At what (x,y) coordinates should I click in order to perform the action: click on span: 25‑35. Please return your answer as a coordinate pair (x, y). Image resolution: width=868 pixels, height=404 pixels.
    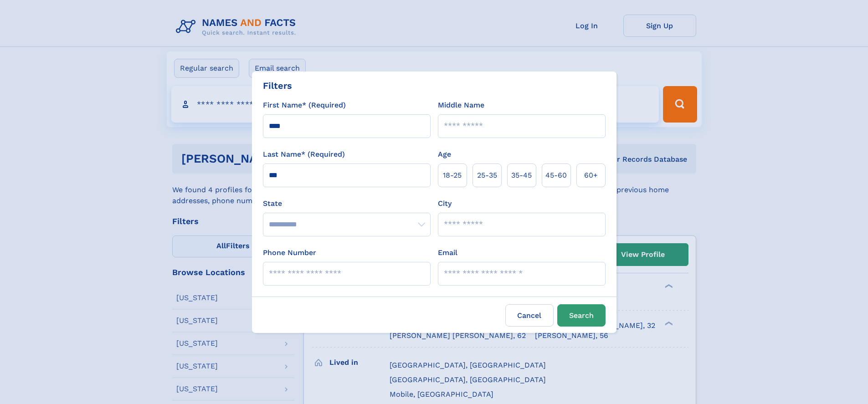
    Looking at the image, I should click on (487, 175).